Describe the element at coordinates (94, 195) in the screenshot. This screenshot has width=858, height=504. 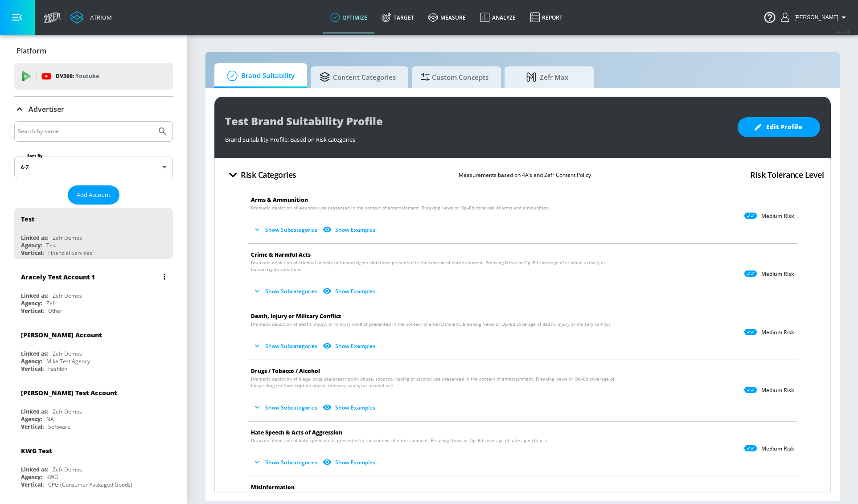
I see `span: Add Account` at that location.